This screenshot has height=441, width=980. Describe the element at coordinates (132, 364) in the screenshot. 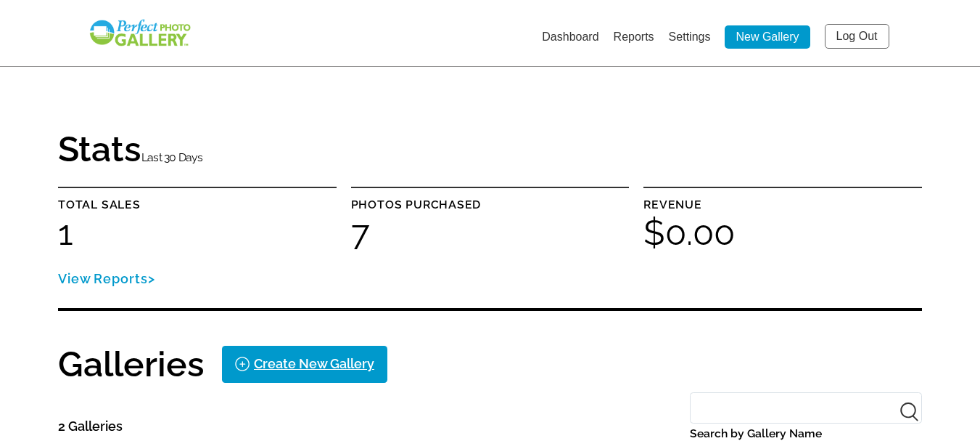

I see `h1: Galleries` at that location.